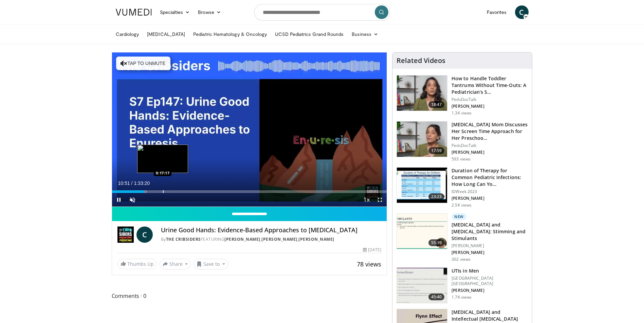  What do you see at coordinates (162, 159) in the screenshot?
I see `img: image.jpeg` at bounding box center [162, 159].